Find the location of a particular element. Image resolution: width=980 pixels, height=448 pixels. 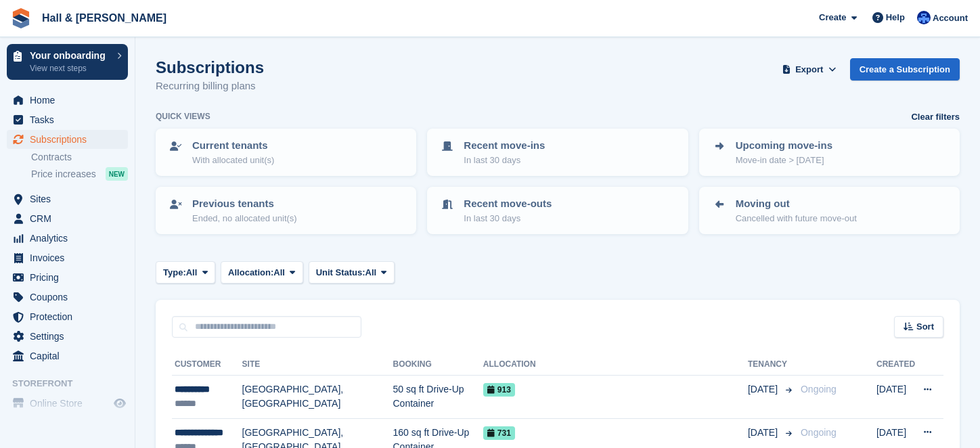

span: Price increases is located at coordinates (63, 173).